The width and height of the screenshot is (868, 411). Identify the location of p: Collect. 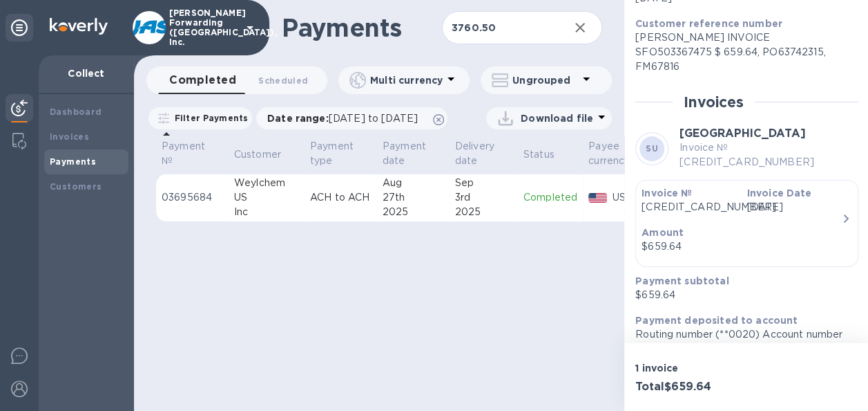
(87, 73).